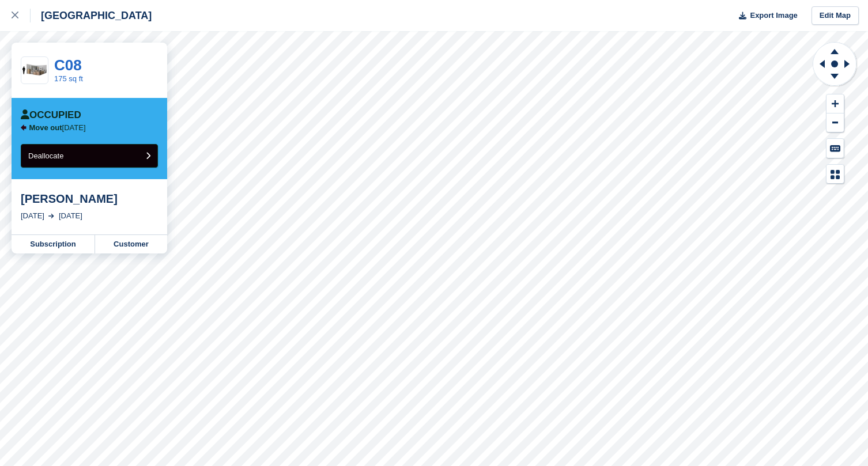  Describe the element at coordinates (131, 245) in the screenshot. I see `a: Customer` at that location.